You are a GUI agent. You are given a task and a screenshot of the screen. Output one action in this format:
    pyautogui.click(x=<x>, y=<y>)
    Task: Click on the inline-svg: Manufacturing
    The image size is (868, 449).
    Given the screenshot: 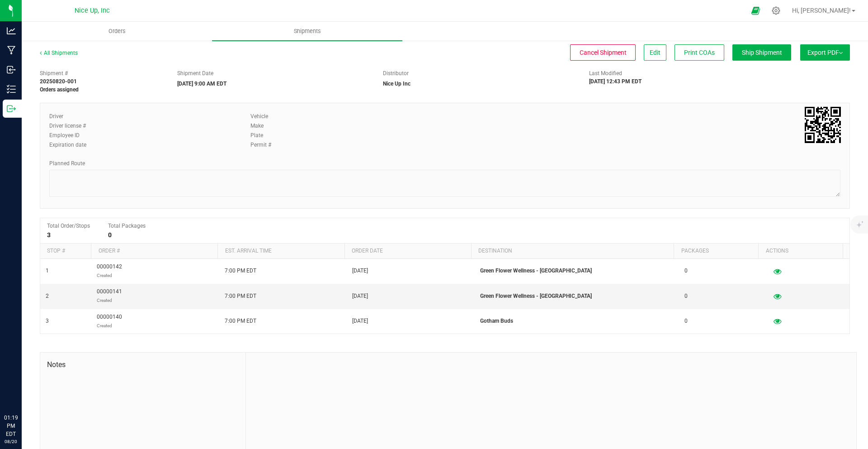 What is the action you would take?
    pyautogui.click(x=11, y=50)
    